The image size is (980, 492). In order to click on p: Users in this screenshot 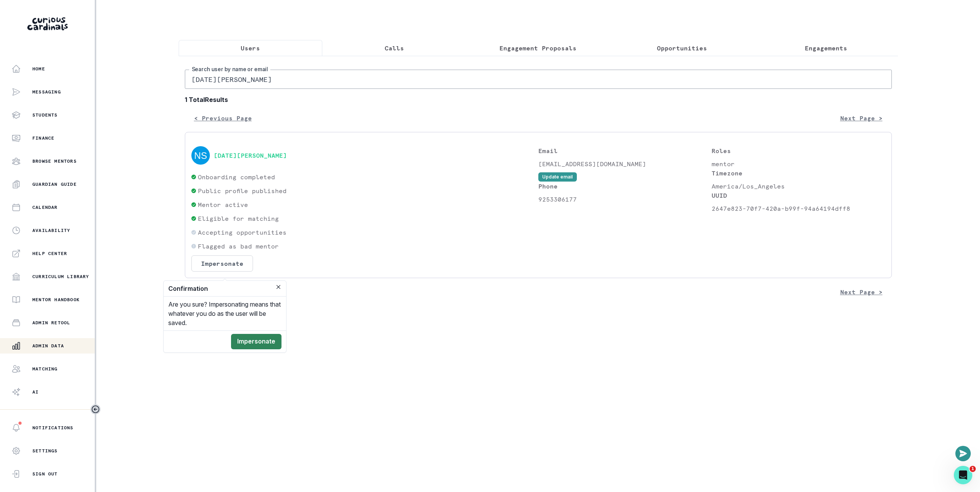, I will do `click(250, 48)`.